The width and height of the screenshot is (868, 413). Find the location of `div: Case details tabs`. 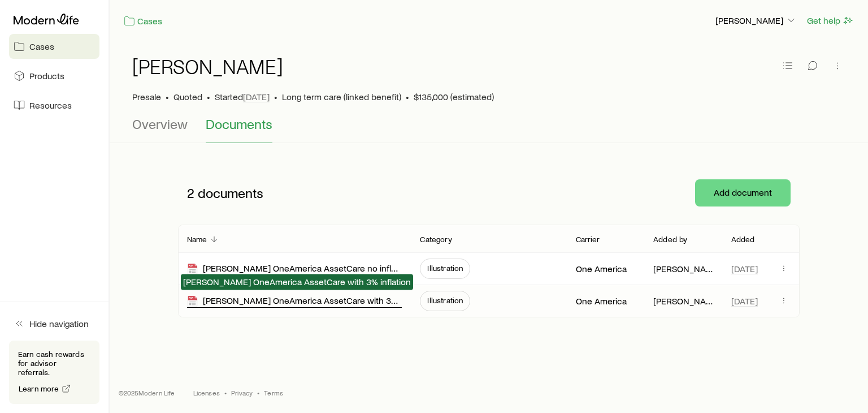

div: Case details tabs is located at coordinates (489, 130).